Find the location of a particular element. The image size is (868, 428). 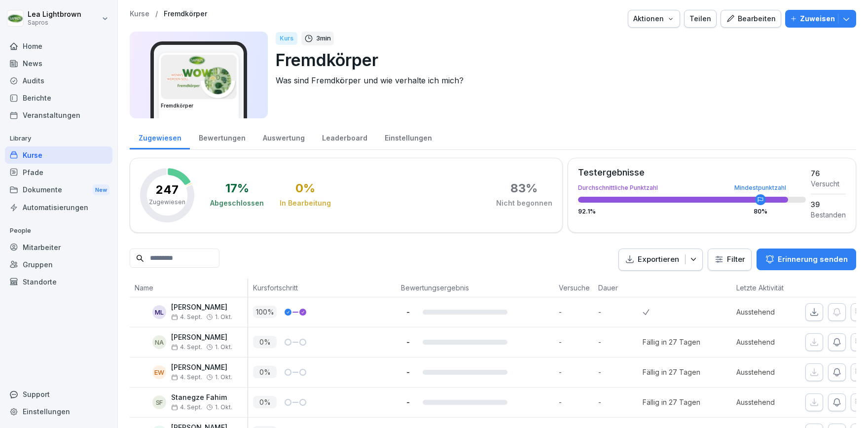

a: Bewertungen is located at coordinates (222, 136).